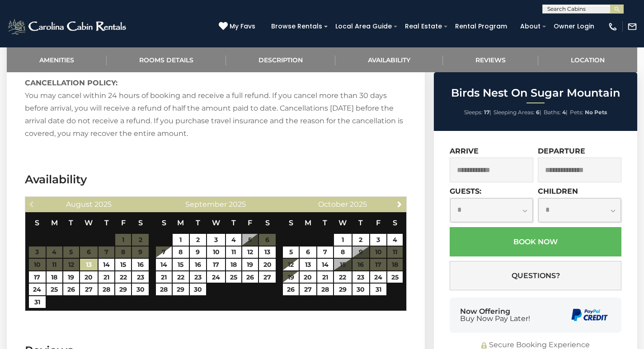  I want to click on a: 6, so click(308, 252).